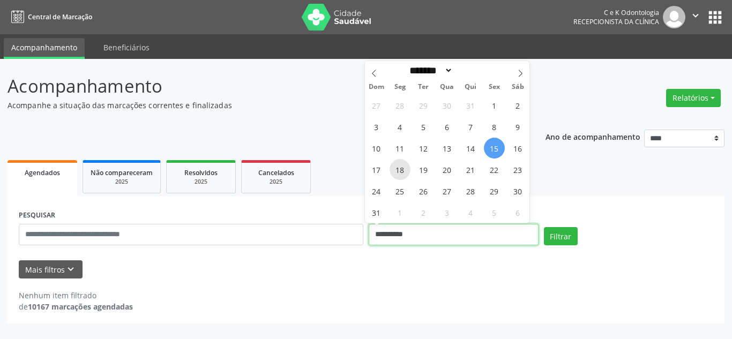 This screenshot has height=339, width=732. I want to click on div: de, so click(76, 306).